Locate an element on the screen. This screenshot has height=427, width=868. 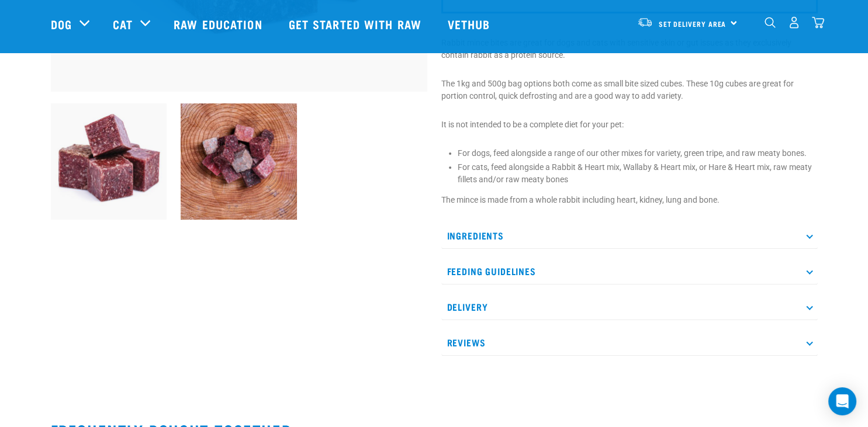
img: home-icon-1@2x.png is located at coordinates (770, 22).